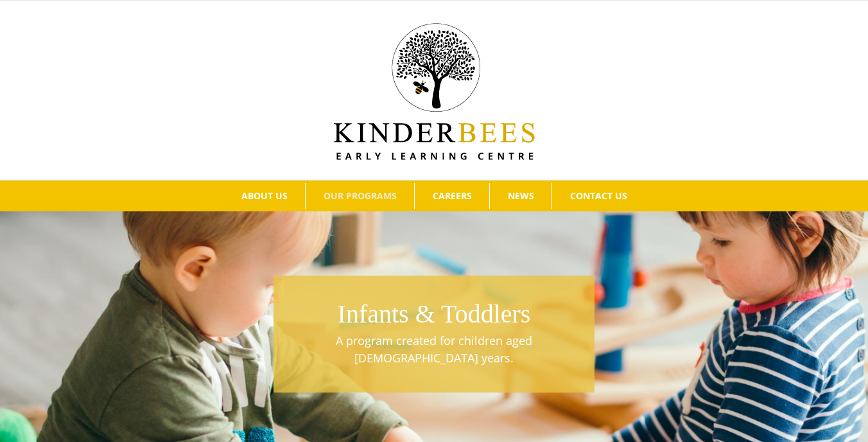 Image resolution: width=868 pixels, height=442 pixels. I want to click on span: CAREERS, so click(452, 196).